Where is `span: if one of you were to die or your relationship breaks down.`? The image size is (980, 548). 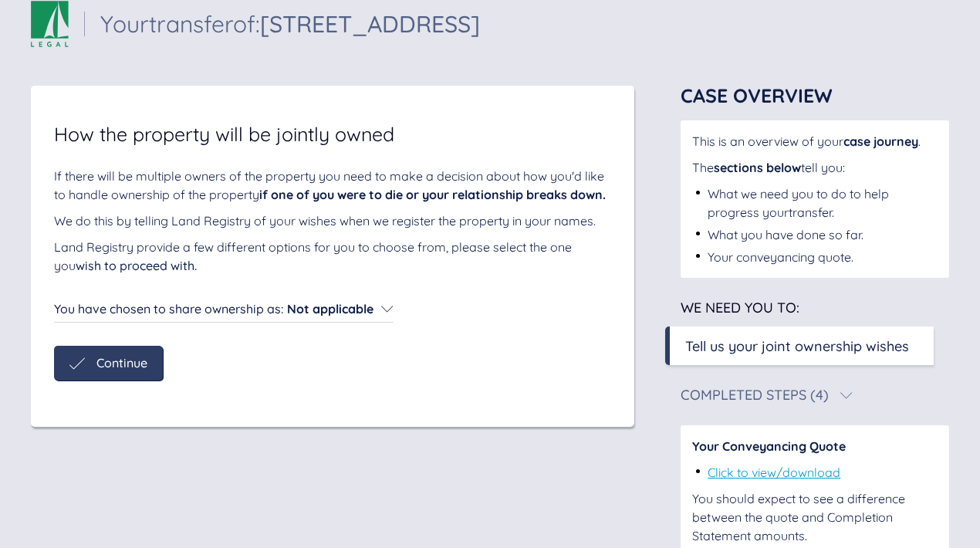
span: if one of you were to die or your relationship breaks down. is located at coordinates (432, 194).